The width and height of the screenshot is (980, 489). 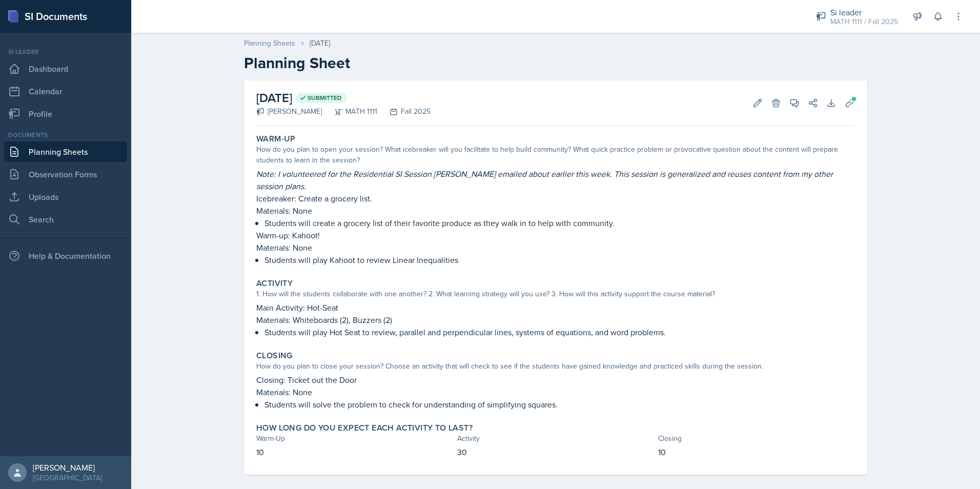 I want to click on div: Fall 2025, so click(x=404, y=111).